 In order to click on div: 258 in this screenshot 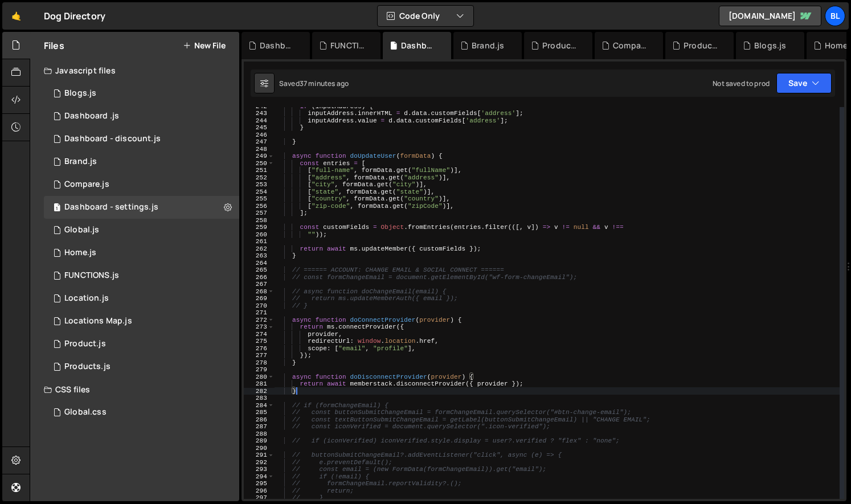, I will do `click(259, 221)`.